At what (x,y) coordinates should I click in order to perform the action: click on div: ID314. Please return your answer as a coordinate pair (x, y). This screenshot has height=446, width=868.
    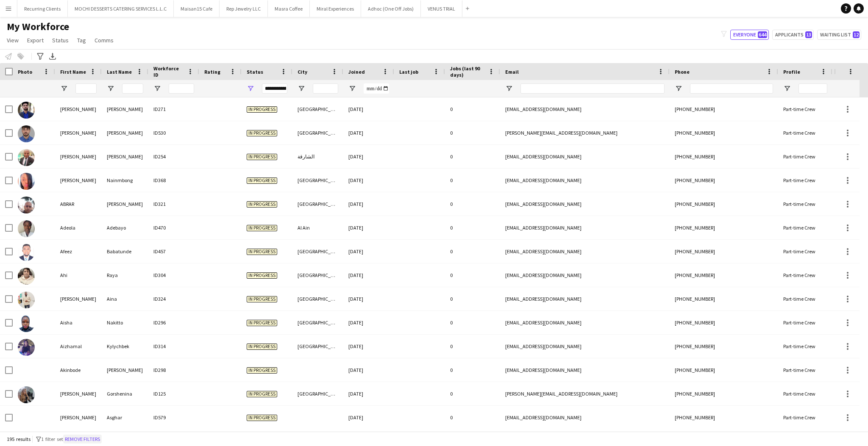
    Looking at the image, I should click on (173, 346).